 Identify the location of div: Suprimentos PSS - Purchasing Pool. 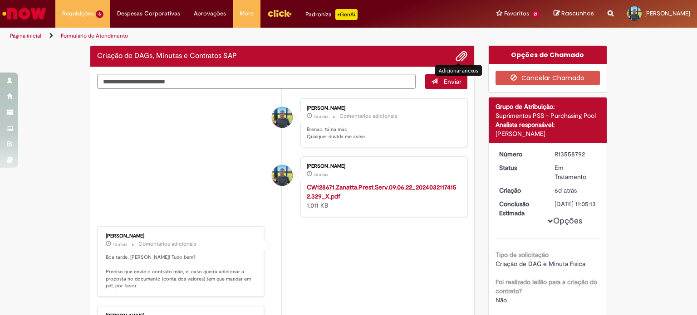
(548, 116).